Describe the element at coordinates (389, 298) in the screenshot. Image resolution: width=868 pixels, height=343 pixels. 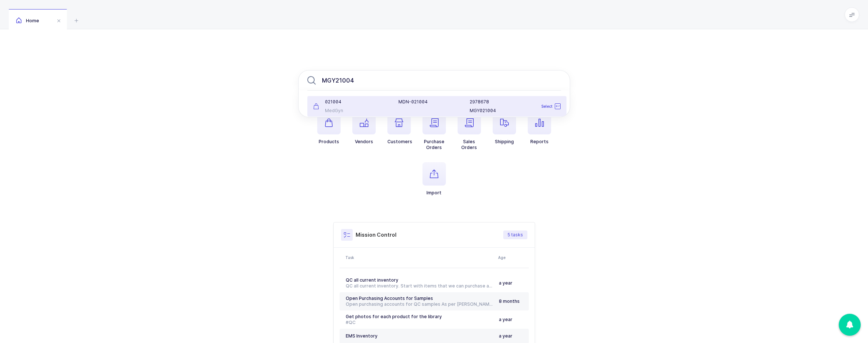
I see `span: Open Purchasing Accounts for Samples` at that location.